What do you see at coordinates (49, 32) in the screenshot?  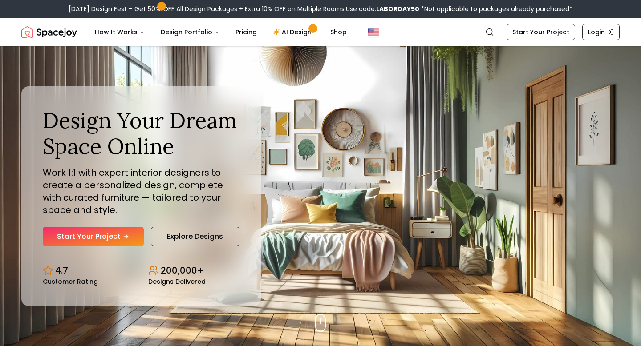 I see `a: Spacejoy` at bounding box center [49, 32].